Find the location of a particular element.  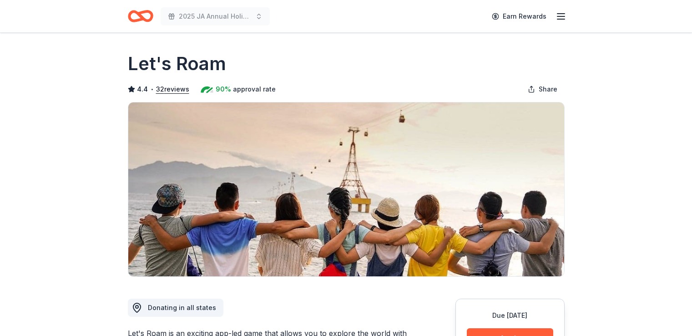

span: 2025 JA Annual Holiday Auction is located at coordinates (215, 16).